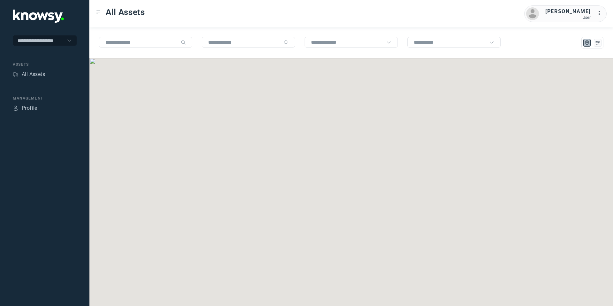 This screenshot has width=613, height=306. What do you see at coordinates (598, 43) in the screenshot?
I see `div: List` at bounding box center [598, 43].